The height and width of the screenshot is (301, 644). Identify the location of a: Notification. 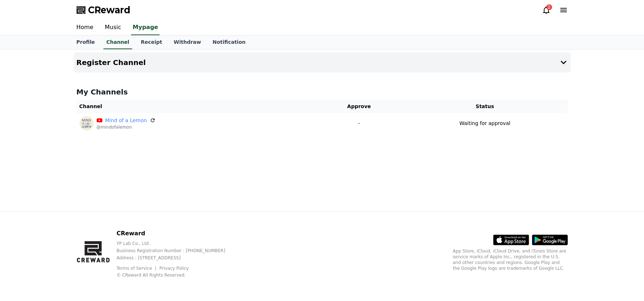
(229, 42).